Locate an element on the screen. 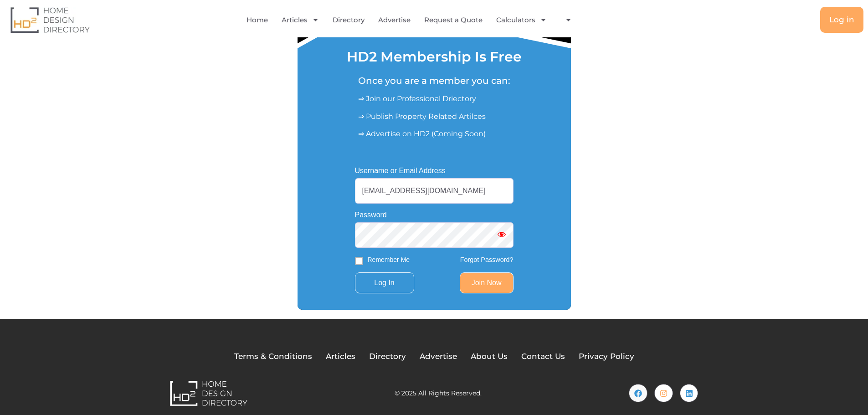  a: About Us is located at coordinates (489, 357).